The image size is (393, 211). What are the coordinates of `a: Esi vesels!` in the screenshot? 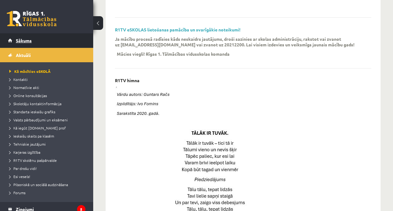 It's located at (48, 176).